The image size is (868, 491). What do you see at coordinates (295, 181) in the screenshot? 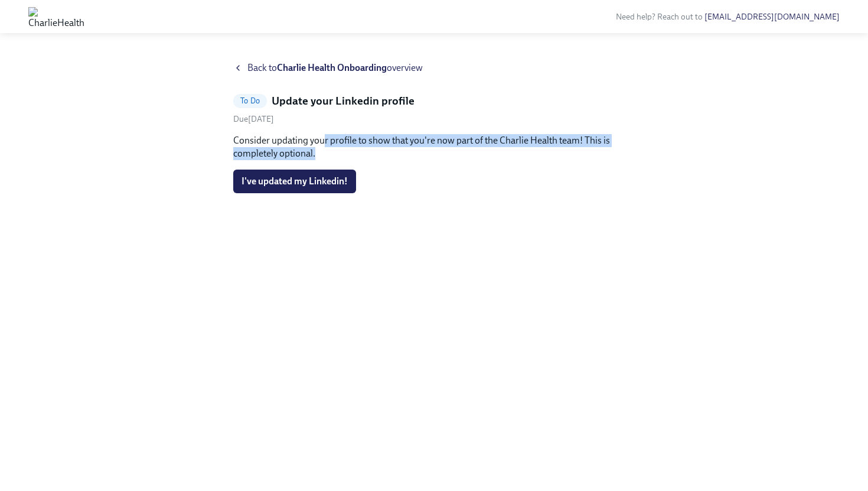
I see `span: I've updated my Linkedin!` at bounding box center [295, 181].